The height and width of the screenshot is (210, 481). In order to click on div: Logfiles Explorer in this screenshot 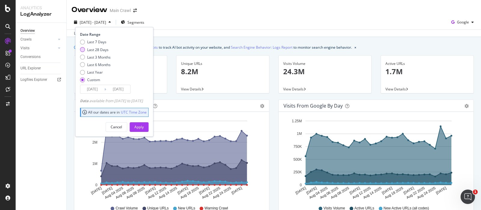, I will do `click(34, 80)`.